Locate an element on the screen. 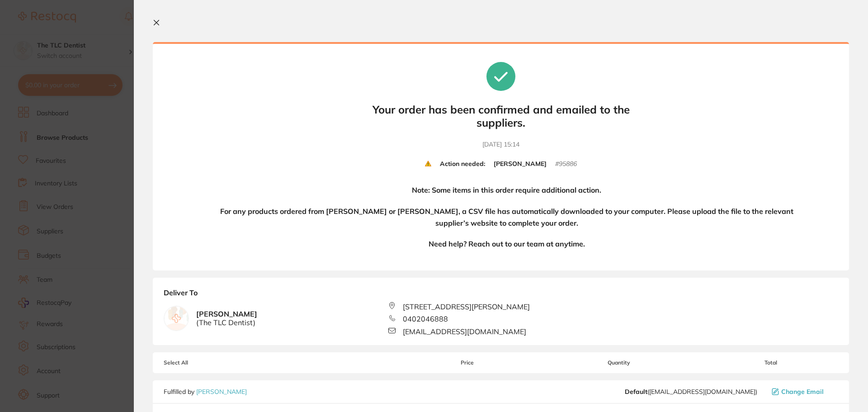 This screenshot has width=868, height=412. p: Fulfilled by is located at coordinates (205, 391).